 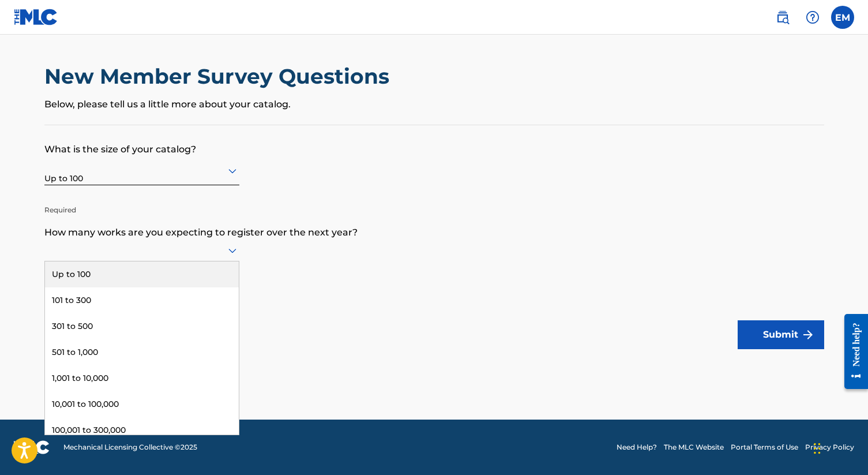 What do you see at coordinates (813, 18) in the screenshot?
I see `div: Help` at bounding box center [813, 18].